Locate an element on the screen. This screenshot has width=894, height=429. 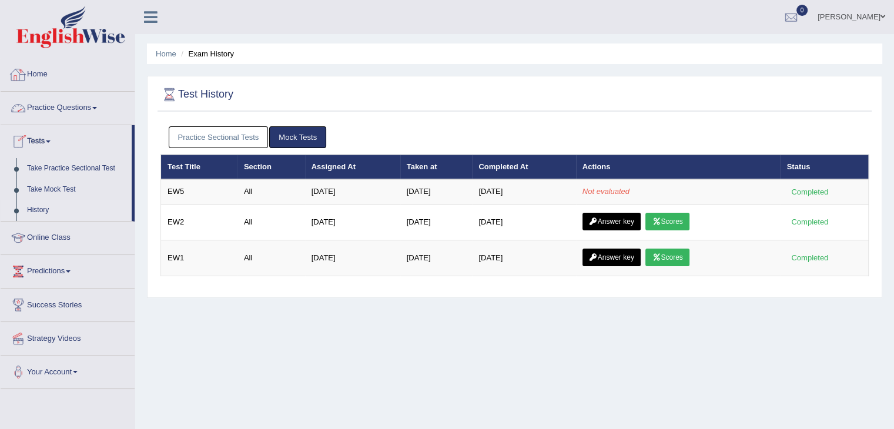
a: Take Mock Test is located at coordinates (76, 190).